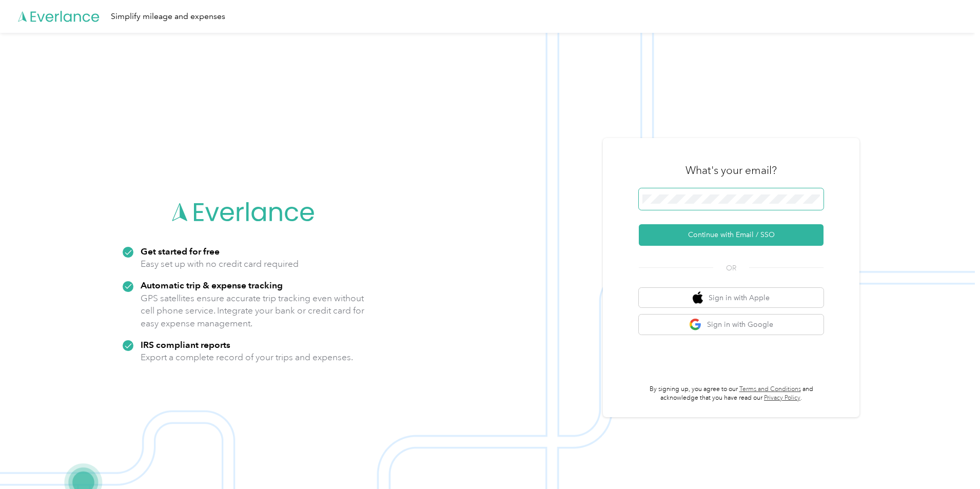 The image size is (980, 489). Describe the element at coordinates (220, 264) in the screenshot. I see `p: Easy set up with no credit card required` at that location.